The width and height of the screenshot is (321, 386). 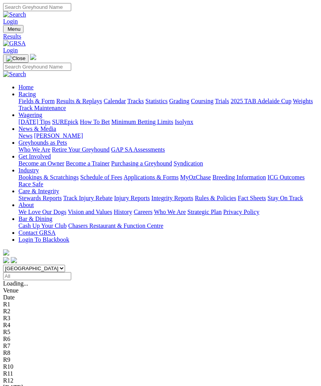 What do you see at coordinates (168, 226) in the screenshot?
I see `div: Bar & Dining` at bounding box center [168, 226].